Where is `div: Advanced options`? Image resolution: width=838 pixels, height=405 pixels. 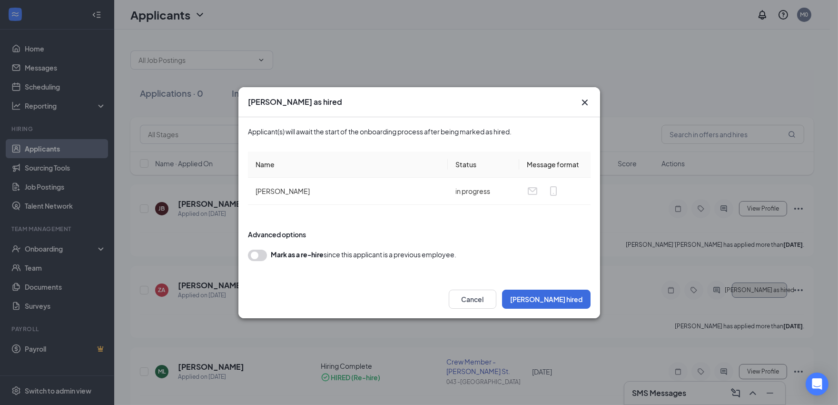 div: Advanced options is located at coordinates (419, 234).